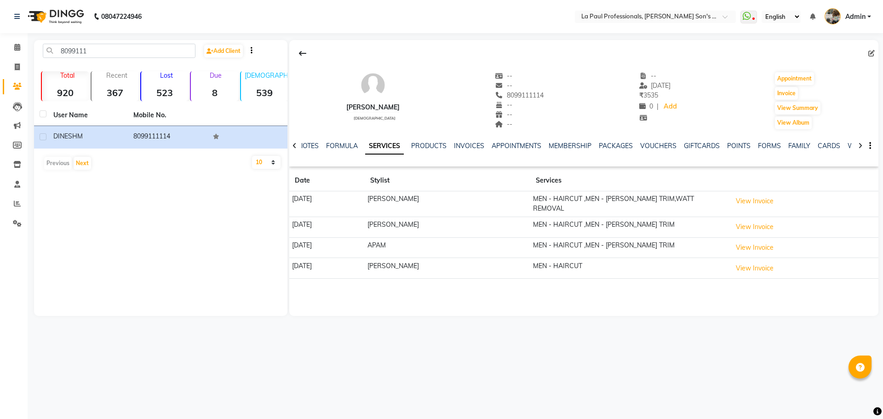  I want to click on a: MEMBERSHIP, so click(570, 146).